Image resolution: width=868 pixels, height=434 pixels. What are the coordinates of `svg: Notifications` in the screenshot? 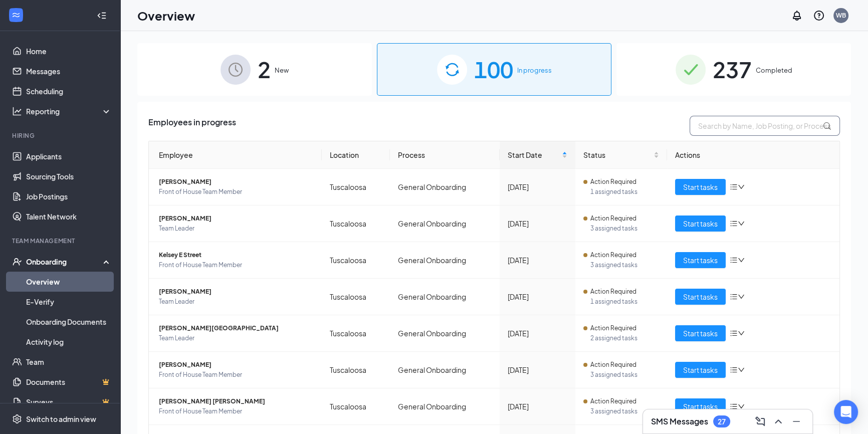 It's located at (797, 15).